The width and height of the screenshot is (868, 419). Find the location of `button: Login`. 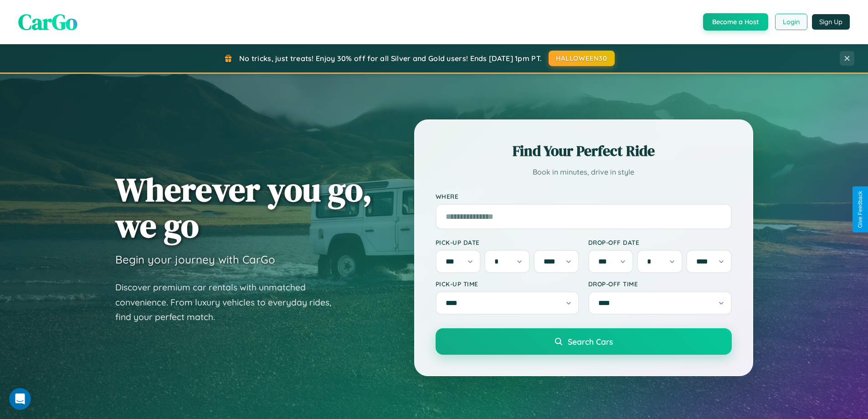

button: Login is located at coordinates (792, 22).